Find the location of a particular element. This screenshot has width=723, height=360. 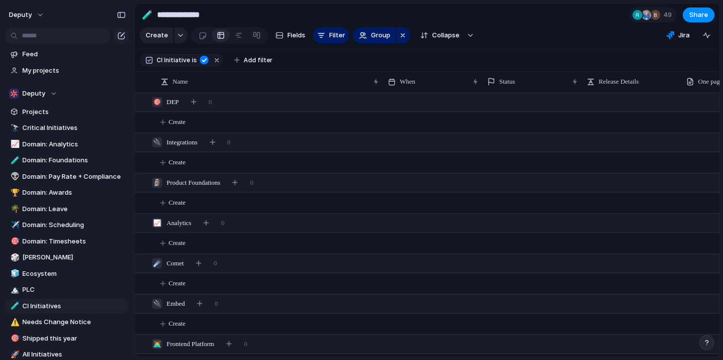

span: Status is located at coordinates (507, 82).